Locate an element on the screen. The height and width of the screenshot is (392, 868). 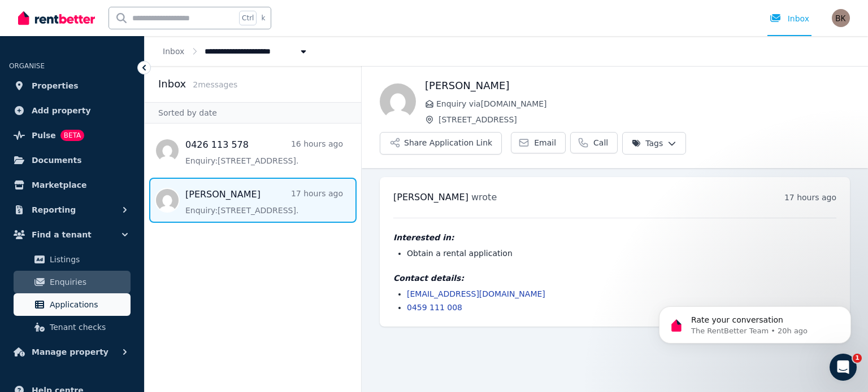
time: 17 hours ago is located at coordinates (810, 198).